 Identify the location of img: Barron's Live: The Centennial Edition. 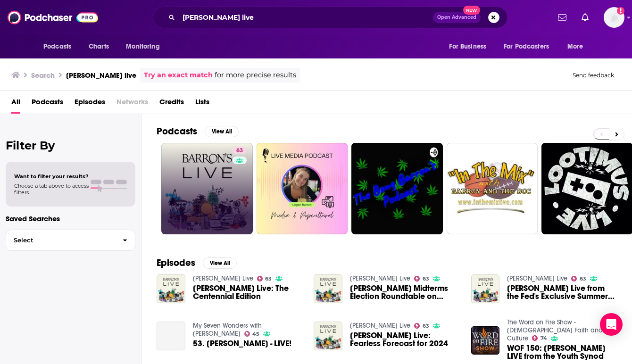
(171, 288).